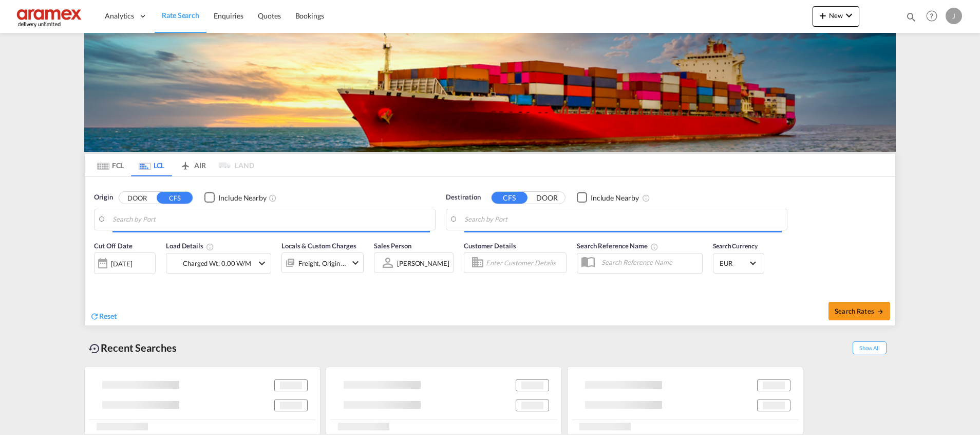 This screenshot has width=980, height=435. Describe the element at coordinates (50, 16) in the screenshot. I see `img: dca169e0c7e311edbe1137055cab269e.png` at that location.